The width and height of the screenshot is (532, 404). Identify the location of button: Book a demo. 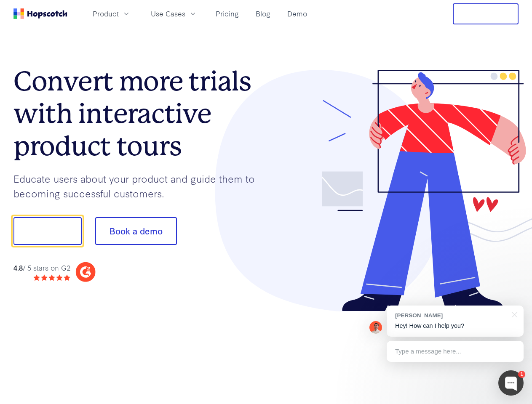
(136, 231).